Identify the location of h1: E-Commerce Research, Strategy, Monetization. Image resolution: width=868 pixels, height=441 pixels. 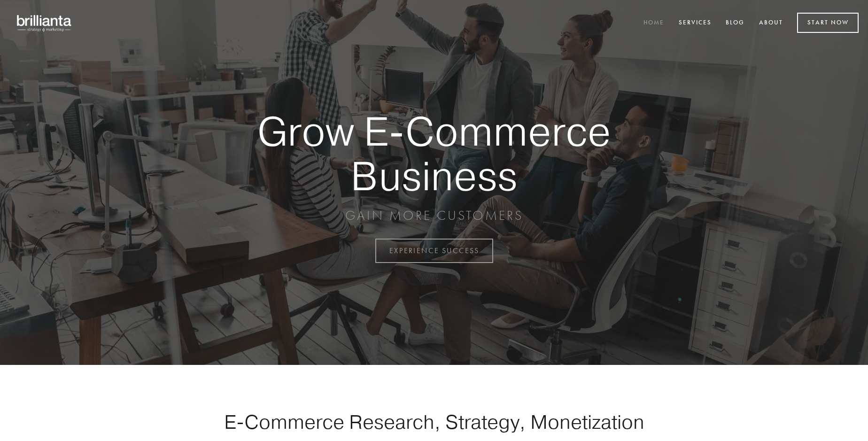
(434, 422).